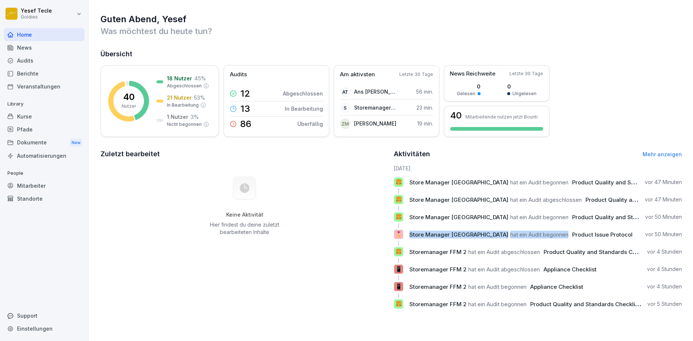  What do you see at coordinates (245, 229) in the screenshot?
I see `p: Hier findest du deine zuletzt bearbeiteten Inhalte` at bounding box center [245, 229].